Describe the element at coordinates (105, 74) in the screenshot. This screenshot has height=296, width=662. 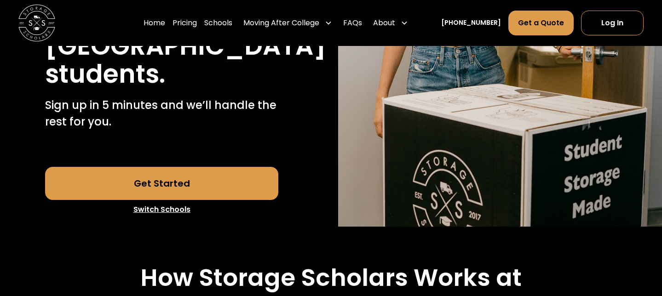
I see `h1: students.` at that location.